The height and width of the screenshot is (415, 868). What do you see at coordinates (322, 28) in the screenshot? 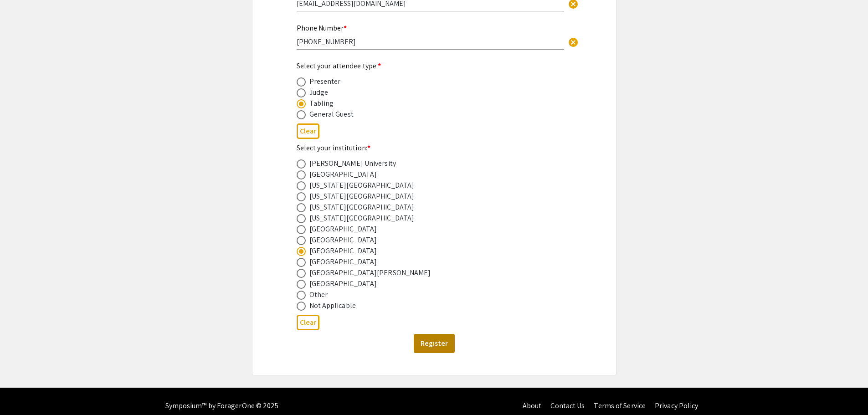
I see `mat-label: Phone Number` at bounding box center [322, 28].